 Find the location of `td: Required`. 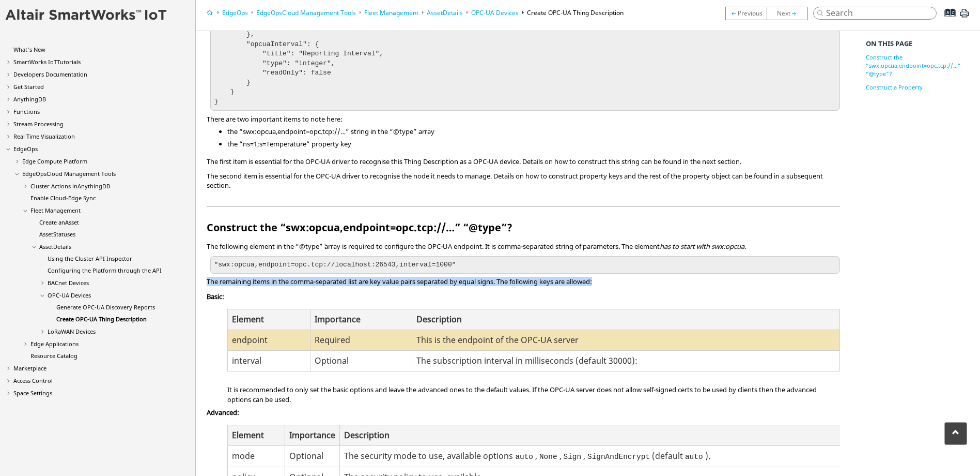

td: Required is located at coordinates (361, 340).